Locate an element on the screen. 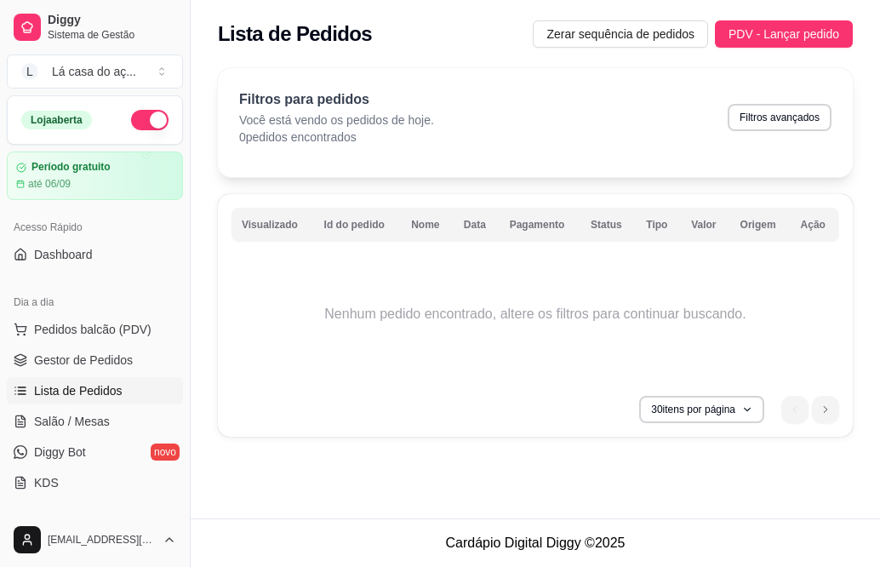  p: 0 pedidos encontrados is located at coordinates (336, 137).